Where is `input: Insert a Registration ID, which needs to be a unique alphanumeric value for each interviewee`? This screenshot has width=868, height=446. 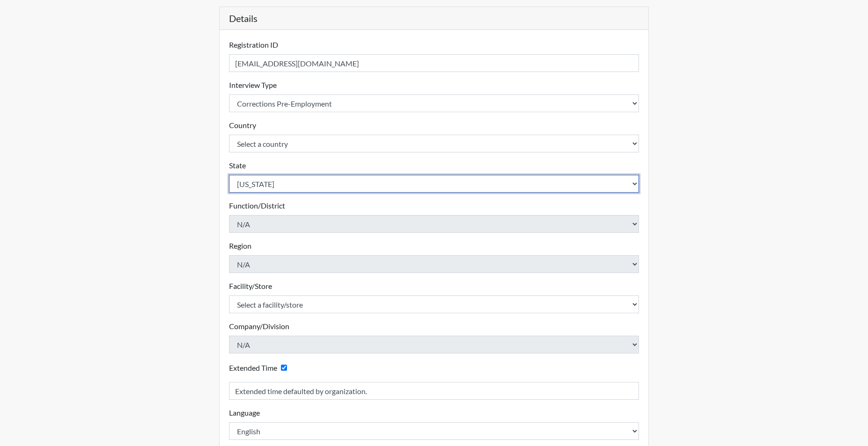 input: Insert a Registration ID, which needs to be a unique alphanumeric value for each interviewee is located at coordinates (434, 63).